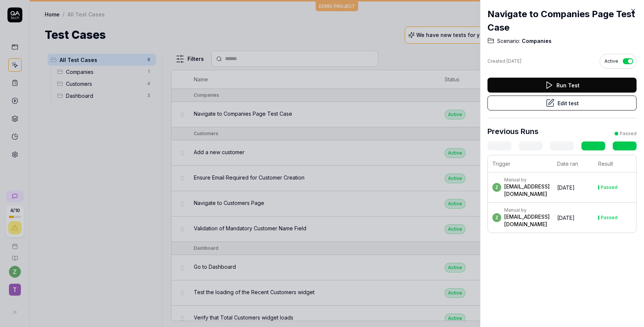 This screenshot has width=644, height=327. I want to click on span: Active, so click(611, 61).